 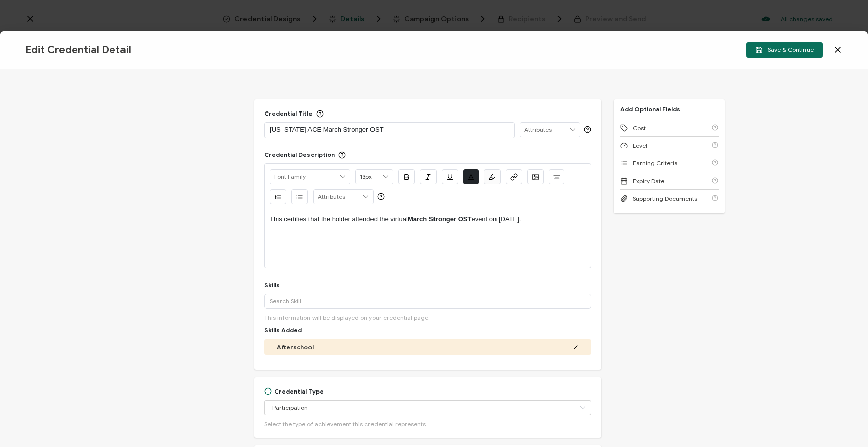 What do you see at coordinates (843, 423) in the screenshot?
I see `div: Chat Widget` at bounding box center [843, 423].